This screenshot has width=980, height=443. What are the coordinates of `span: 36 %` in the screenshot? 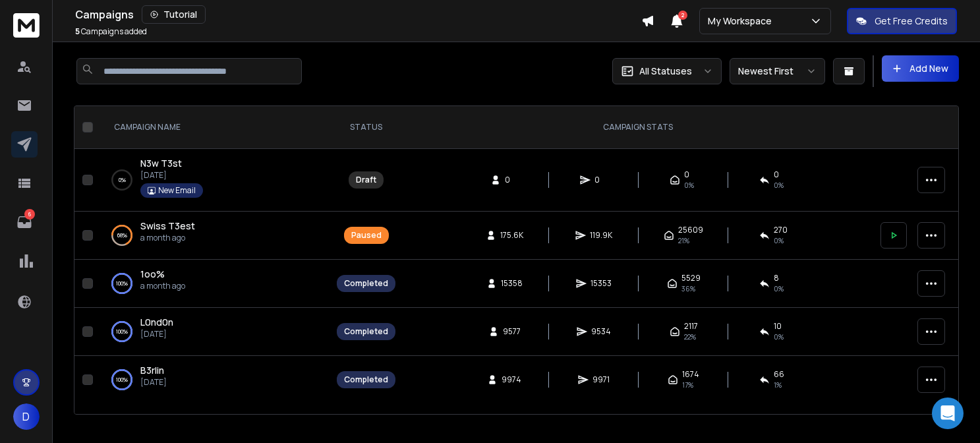 It's located at (689, 288).